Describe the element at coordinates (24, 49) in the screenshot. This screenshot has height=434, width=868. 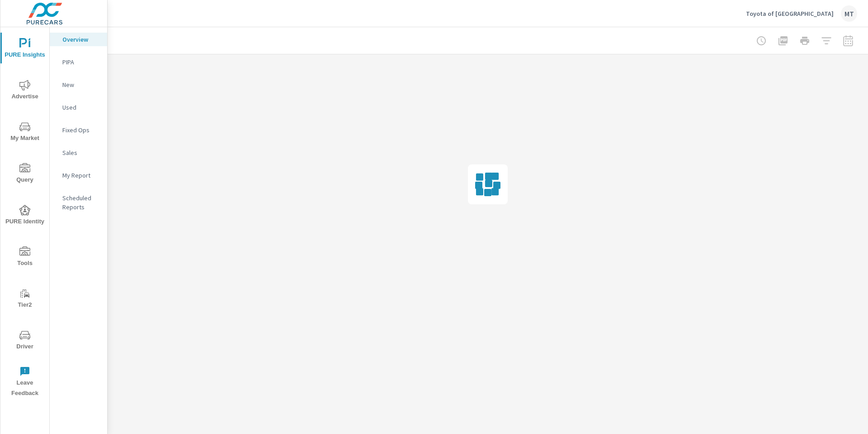
I see `span: PURE Insights` at that location.